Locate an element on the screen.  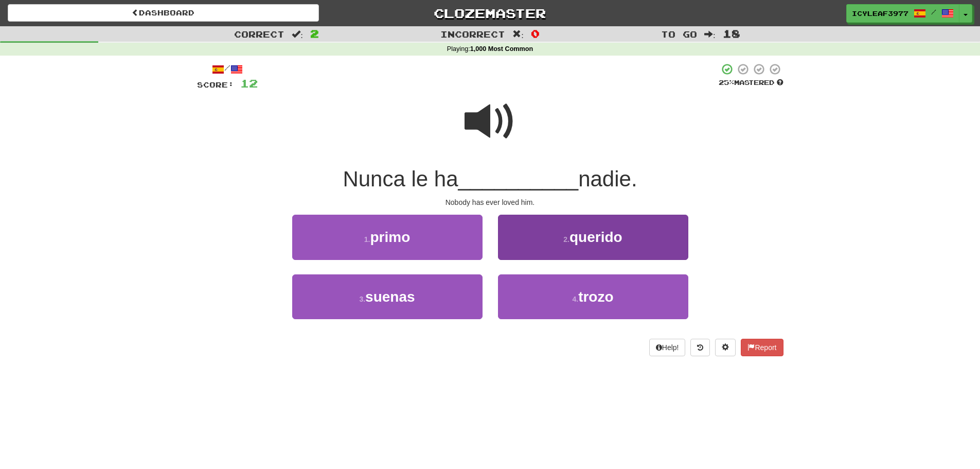
div: Mastered is located at coordinates (751, 83).